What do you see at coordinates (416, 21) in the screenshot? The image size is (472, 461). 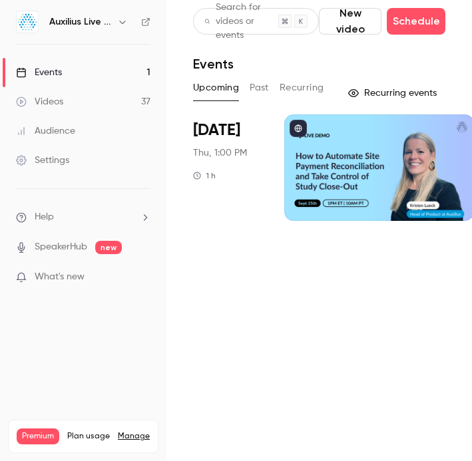 I see `button: Schedule` at bounding box center [416, 21].